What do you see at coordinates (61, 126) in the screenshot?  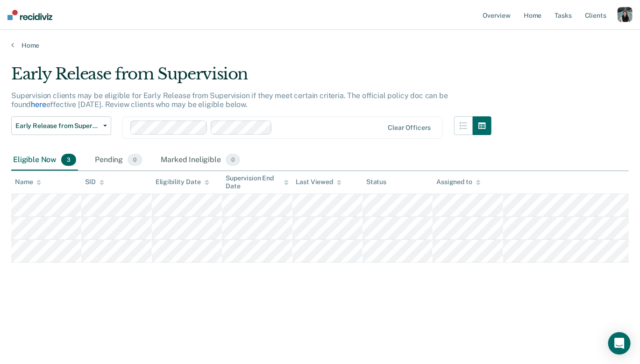 I see `button: Early Release from Supervision` at bounding box center [61, 126].